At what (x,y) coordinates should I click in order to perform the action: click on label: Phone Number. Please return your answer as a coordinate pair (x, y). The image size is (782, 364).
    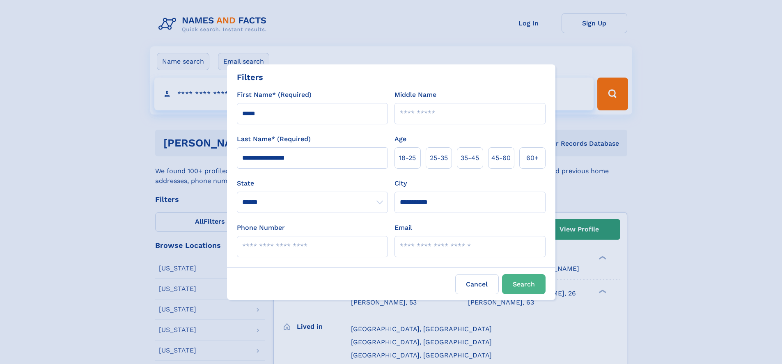
    Looking at the image, I should click on (261, 228).